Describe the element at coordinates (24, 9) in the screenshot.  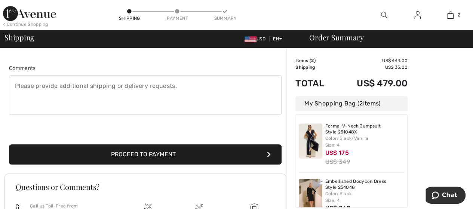
I see `span: Chat` at that location.